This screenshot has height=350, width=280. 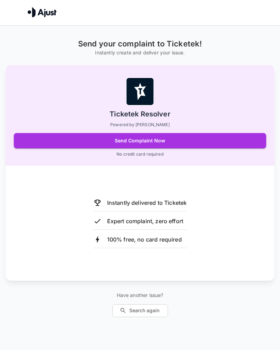 I want to click on h1: Send your complaint to Ticketek!, so click(x=140, y=44).